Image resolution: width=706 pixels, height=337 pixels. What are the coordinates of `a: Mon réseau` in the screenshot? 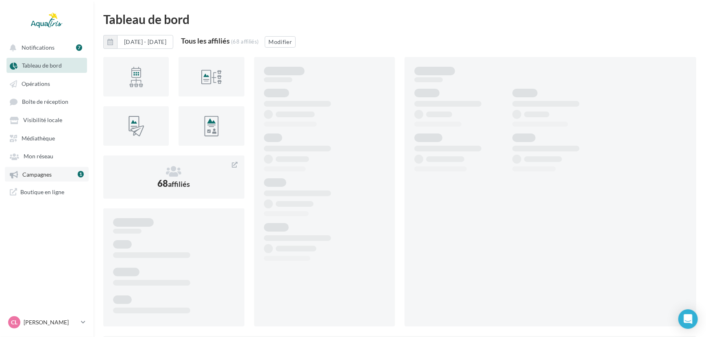 It's located at (47, 156).